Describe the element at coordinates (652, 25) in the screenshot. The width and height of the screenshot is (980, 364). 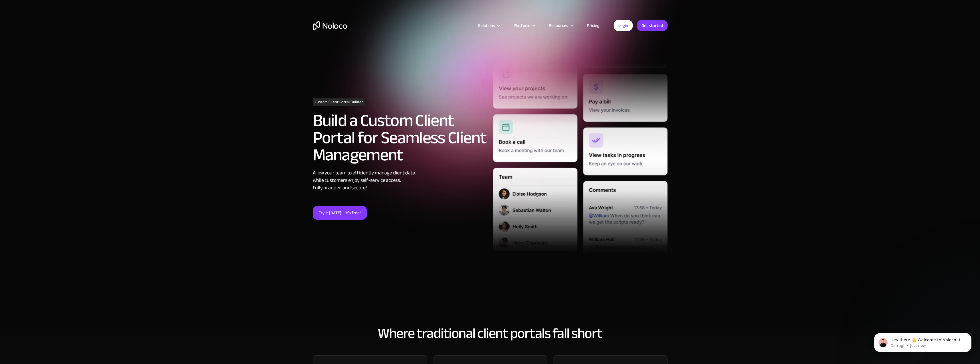
I see `a: Get started` at that location.